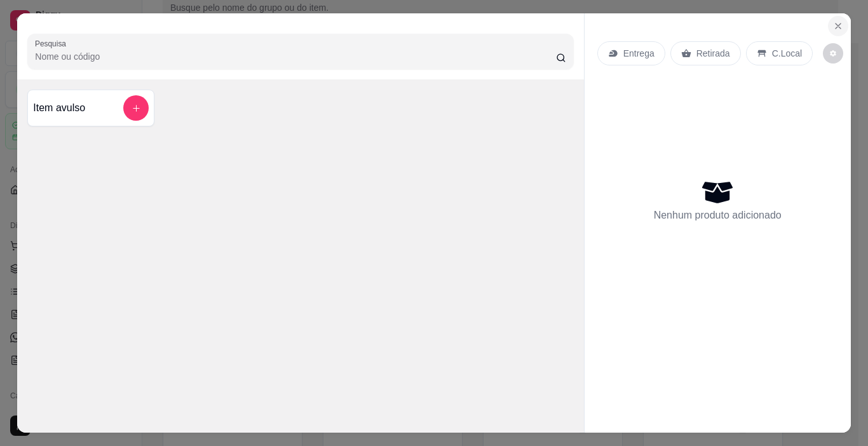 The height and width of the screenshot is (446, 868). I want to click on p: C.Local, so click(787, 53).